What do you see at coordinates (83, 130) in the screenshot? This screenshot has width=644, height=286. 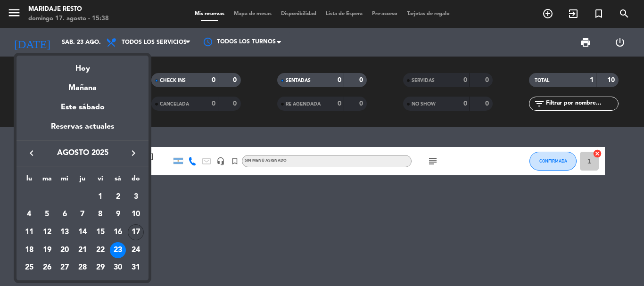 I see `div: Reservas actuales` at bounding box center [83, 130].